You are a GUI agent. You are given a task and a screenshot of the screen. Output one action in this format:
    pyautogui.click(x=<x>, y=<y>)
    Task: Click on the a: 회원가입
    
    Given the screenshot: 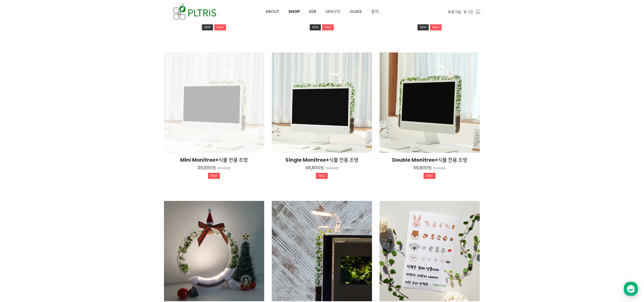 What is the action you would take?
    pyautogui.click(x=455, y=12)
    